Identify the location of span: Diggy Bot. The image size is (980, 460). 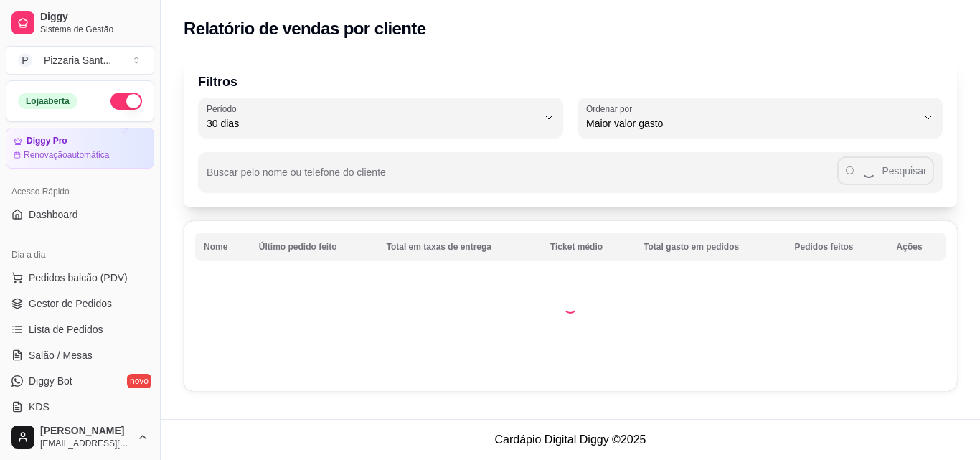
(50, 381).